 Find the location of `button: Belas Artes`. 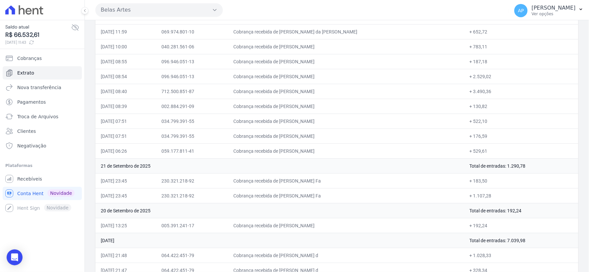

button: Belas Artes is located at coordinates (159, 10).